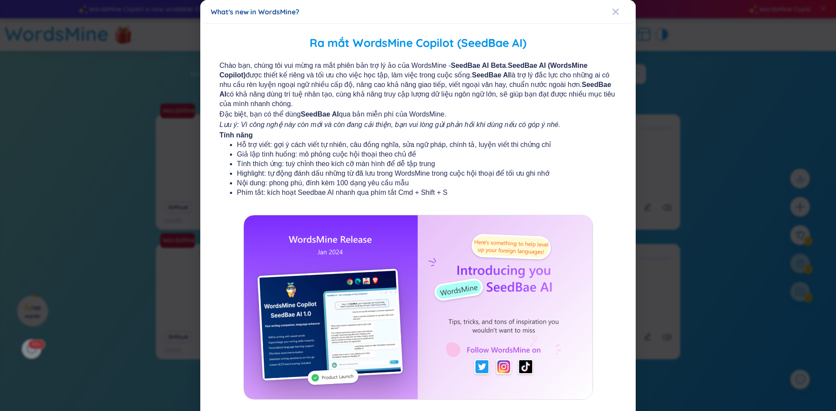 The width and height of the screenshot is (836, 411). Describe the element at coordinates (418, 155) in the screenshot. I see `li: Giả lập tình huống: mô phỏng cuộc hội thoại theo chủ đề` at that location.